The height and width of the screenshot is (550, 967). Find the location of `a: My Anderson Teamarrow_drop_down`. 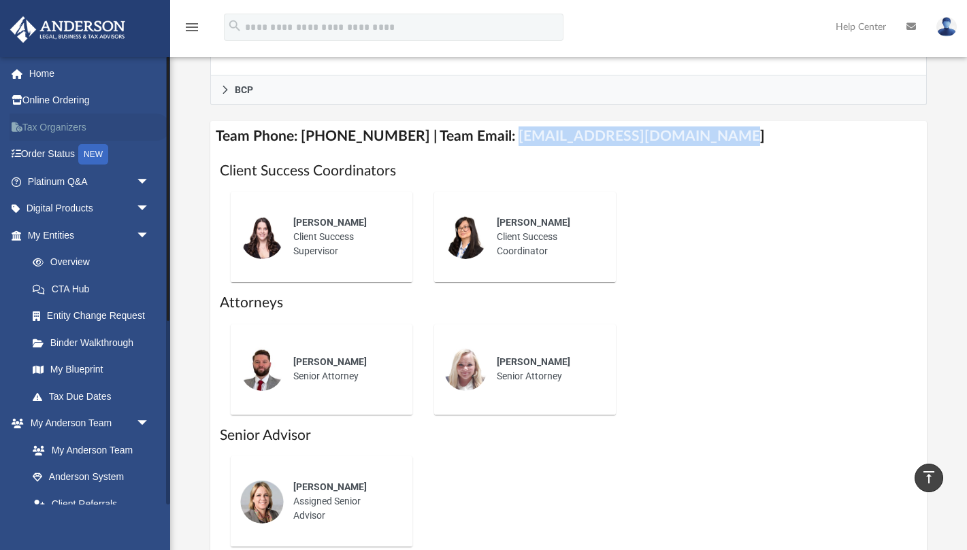

a: My Anderson Teamarrow_drop_down is located at coordinates (86, 424).